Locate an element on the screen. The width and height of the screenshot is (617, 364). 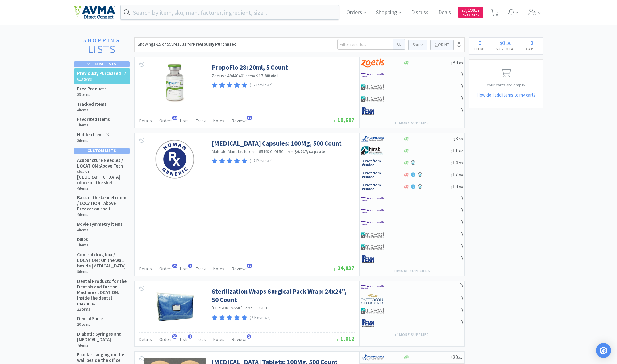
h6: 7 items is located at coordinates (102, 345).